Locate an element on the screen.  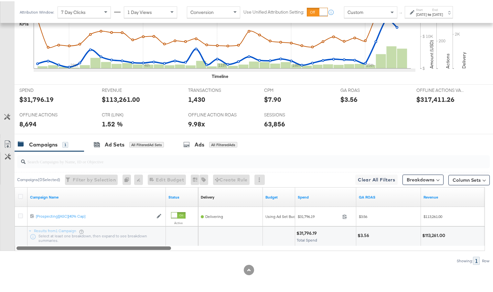
span: TRANSACTIONS is located at coordinates (212, 89).